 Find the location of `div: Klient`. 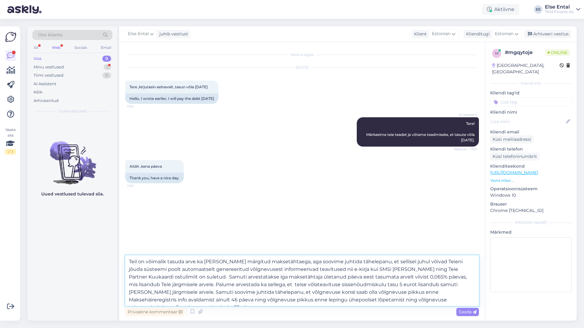

div: Klient is located at coordinates (419, 34).